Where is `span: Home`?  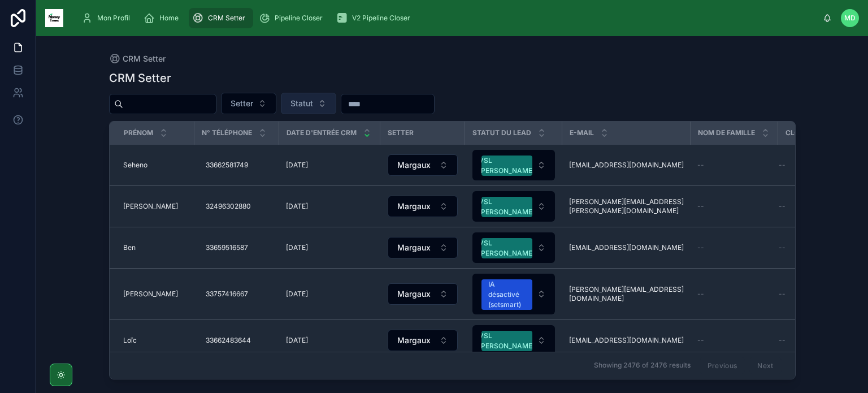 span: Home is located at coordinates (169, 18).